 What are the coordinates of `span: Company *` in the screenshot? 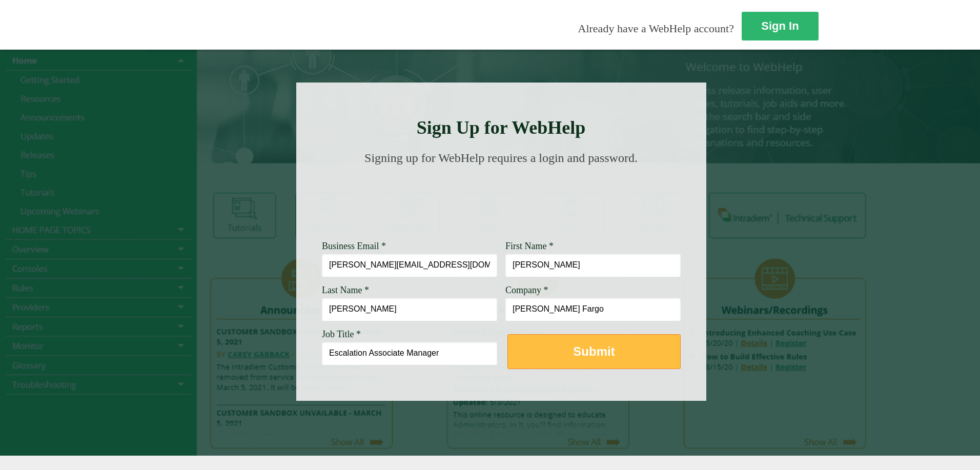 It's located at (527, 290).